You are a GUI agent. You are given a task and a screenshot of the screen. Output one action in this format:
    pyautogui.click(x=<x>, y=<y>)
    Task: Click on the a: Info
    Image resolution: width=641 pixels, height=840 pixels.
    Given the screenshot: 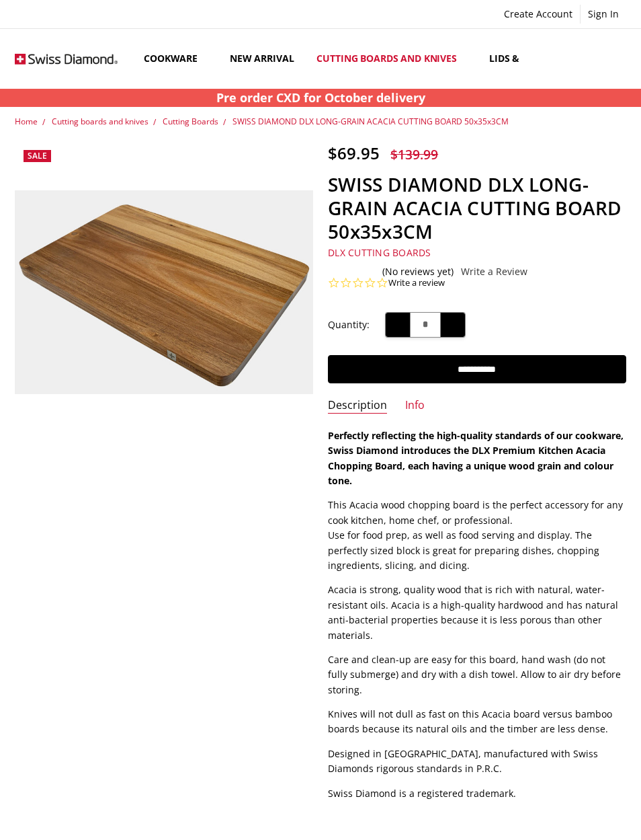 What is the action you would take?
    pyautogui.click(x=415, y=406)
    